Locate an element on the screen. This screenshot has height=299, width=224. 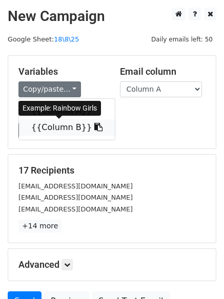
h5: 17 Recipients is located at coordinates (112, 171).